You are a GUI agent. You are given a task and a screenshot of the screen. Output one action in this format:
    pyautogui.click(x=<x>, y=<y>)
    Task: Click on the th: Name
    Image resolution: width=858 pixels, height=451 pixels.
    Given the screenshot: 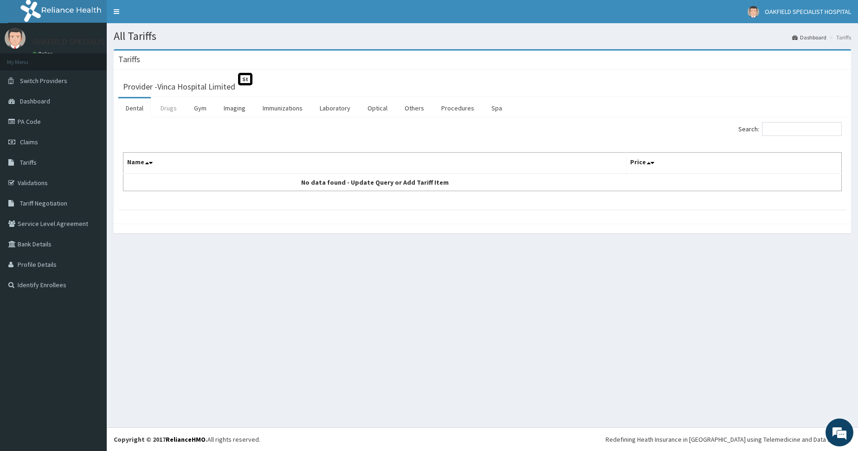 What is the action you would take?
    pyautogui.click(x=375, y=163)
    